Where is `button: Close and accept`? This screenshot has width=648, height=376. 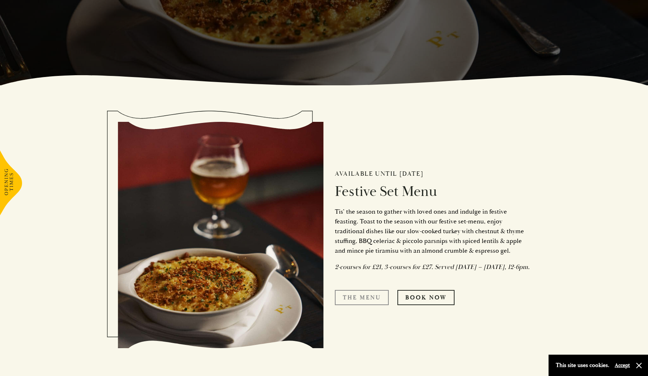
button: Close and accept is located at coordinates (639, 366).